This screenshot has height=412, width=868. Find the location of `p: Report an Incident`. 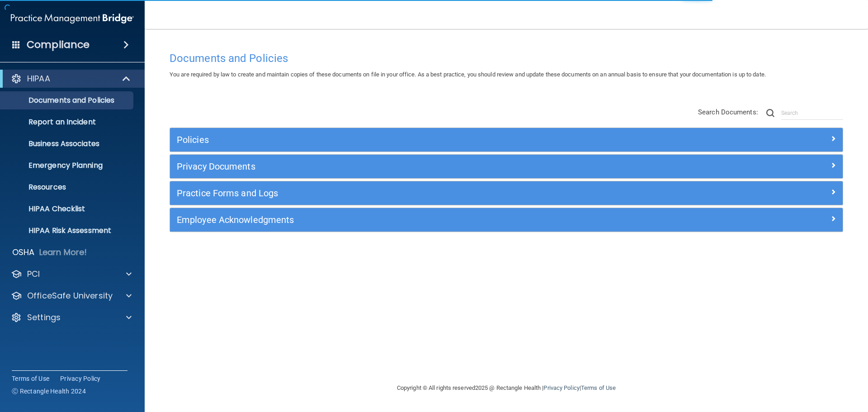

p: Report an Incident is located at coordinates (67, 122).